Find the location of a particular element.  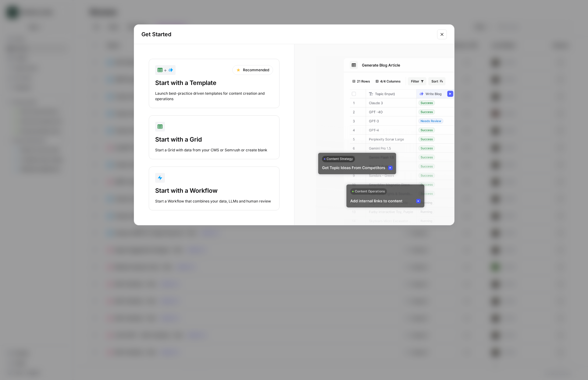

button: +RecommendedStart with a TemplateLaunch best-practice driven templates for content creation and o... is located at coordinates (214, 83).